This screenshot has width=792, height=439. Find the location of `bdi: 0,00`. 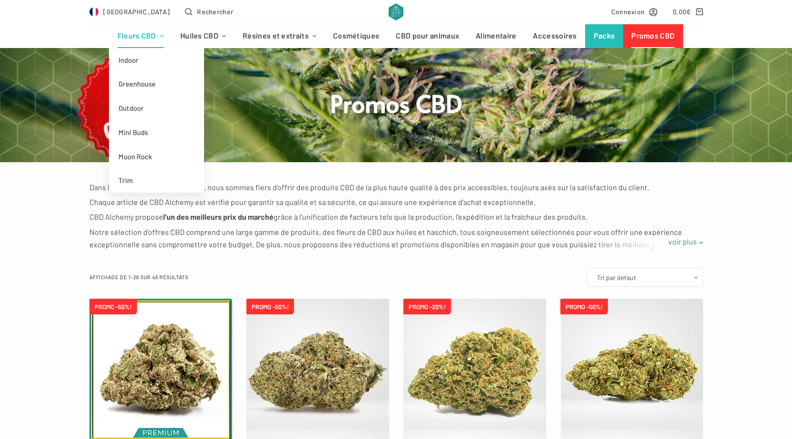

bdi: 0,00 is located at coordinates (682, 11).